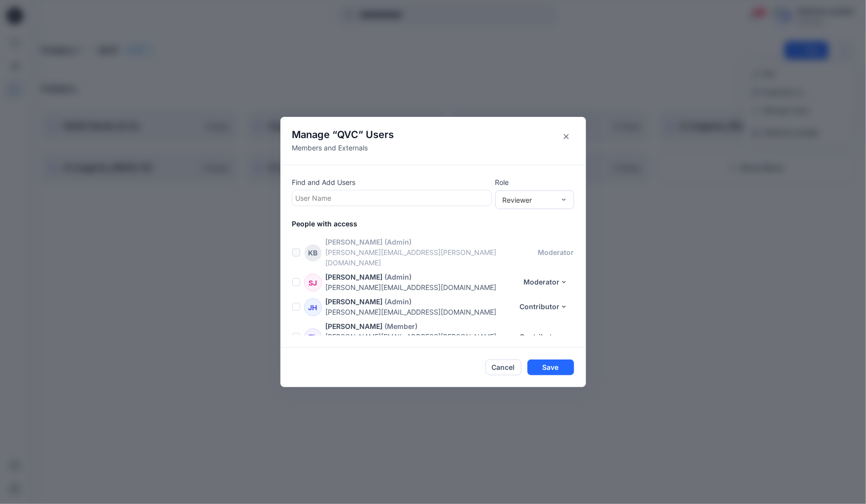 This screenshot has height=504, width=866. I want to click on p: Find and Add Users, so click(391, 181).